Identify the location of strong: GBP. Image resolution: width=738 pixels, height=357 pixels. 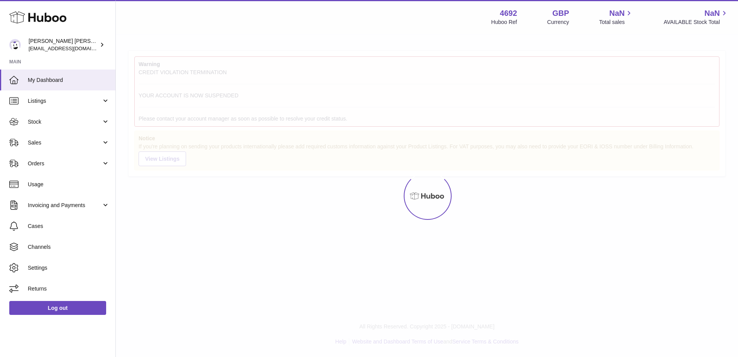
(560, 13).